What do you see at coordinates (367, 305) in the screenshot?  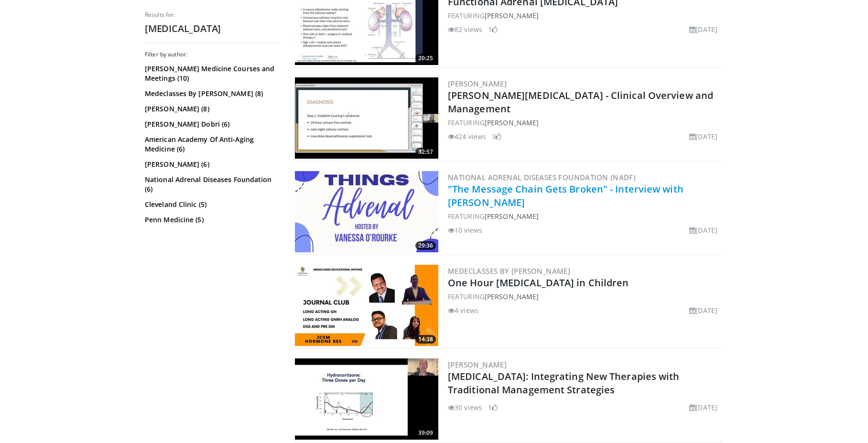 I see `img: bb0aa992-cc9f-4133-a1ea-99bf1e8a8052.jpg.300x170_q85_crop-smart_upscale.jpg` at bounding box center [367, 305].